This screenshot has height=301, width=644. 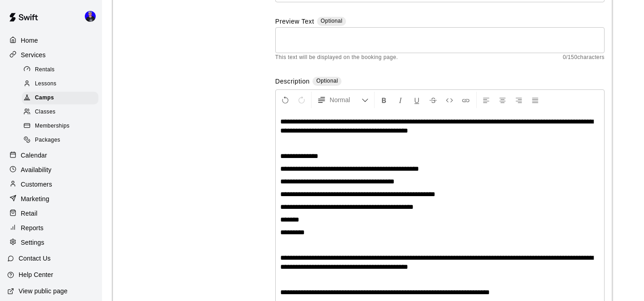 What do you see at coordinates (449, 100) in the screenshot?
I see `button: Insert Code` at bounding box center [449, 100].